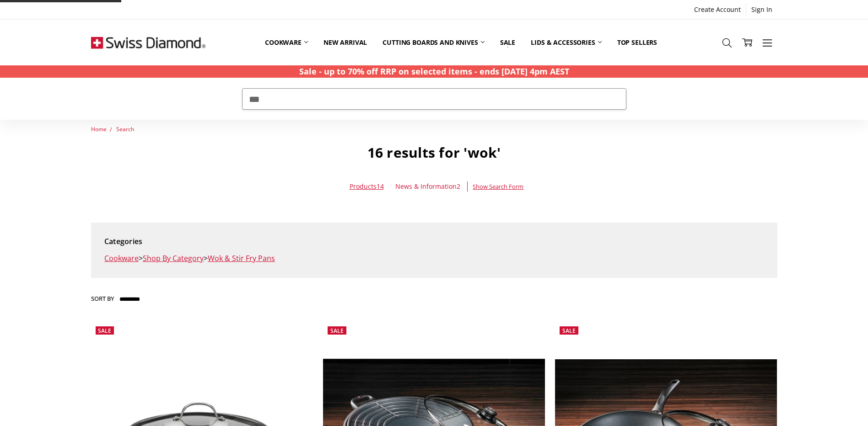 The image size is (868, 426). What do you see at coordinates (99, 129) in the screenshot?
I see `a: Home` at bounding box center [99, 129].